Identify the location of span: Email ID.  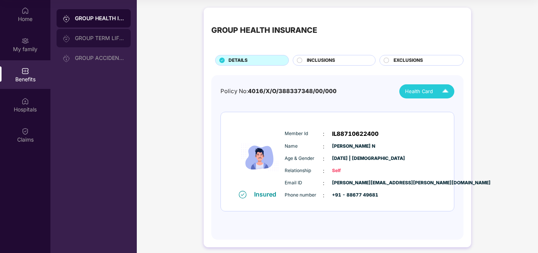
(304, 183).